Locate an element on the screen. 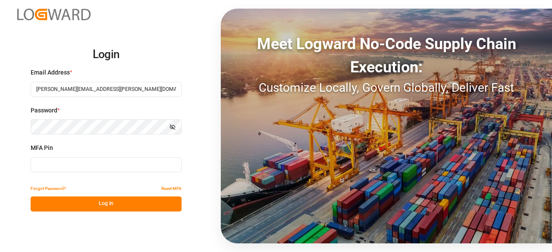 This screenshot has height=252, width=552. span: Email Address is located at coordinates (50, 72).